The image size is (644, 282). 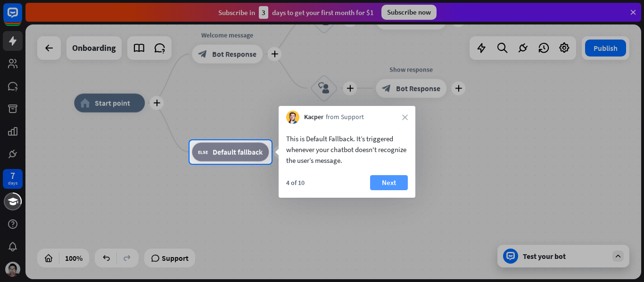 I want to click on span: Default fallback, so click(x=237, y=152).